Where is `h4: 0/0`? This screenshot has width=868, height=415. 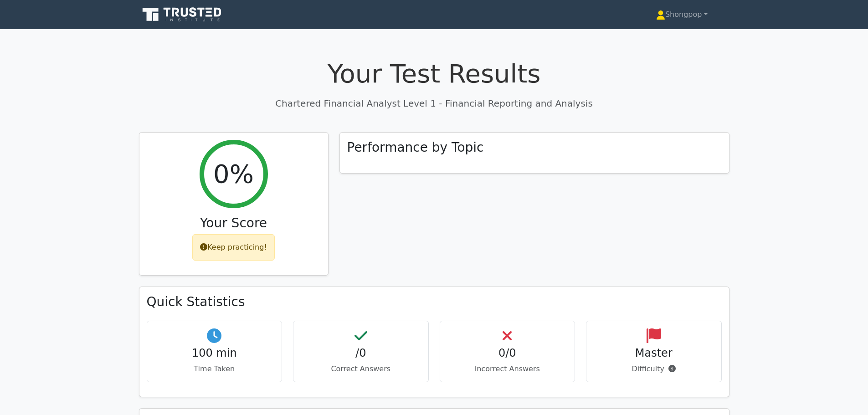 h4: 0/0 is located at coordinates (508, 353).